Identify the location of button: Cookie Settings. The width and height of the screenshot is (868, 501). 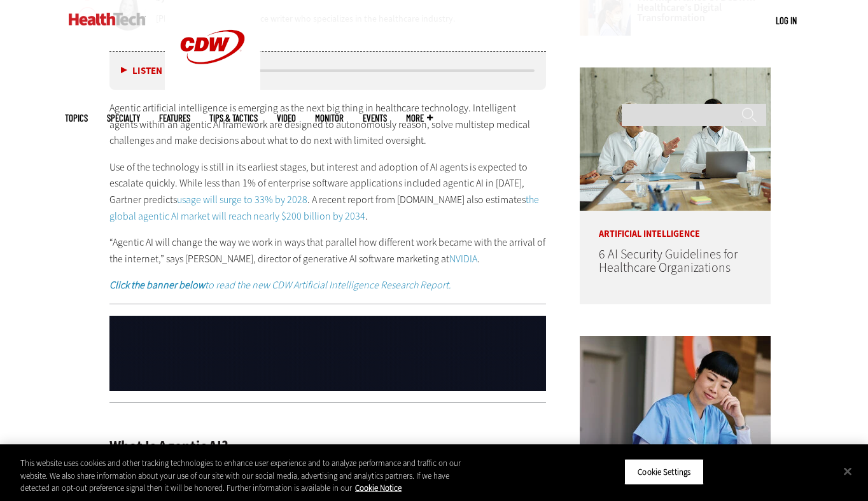
(664, 472).